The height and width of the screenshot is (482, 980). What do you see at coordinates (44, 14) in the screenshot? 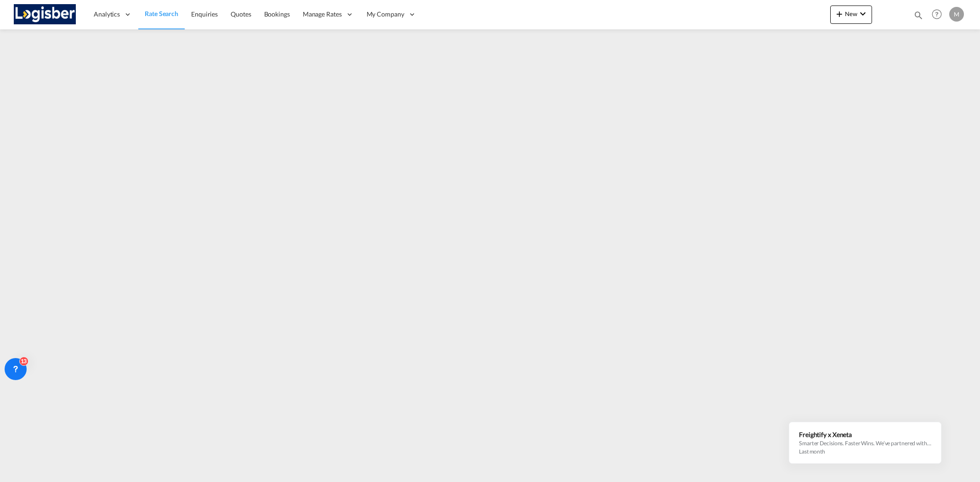
I see `img: d7a75e507efd11eebffa5922d020a472.png` at bounding box center [44, 14].